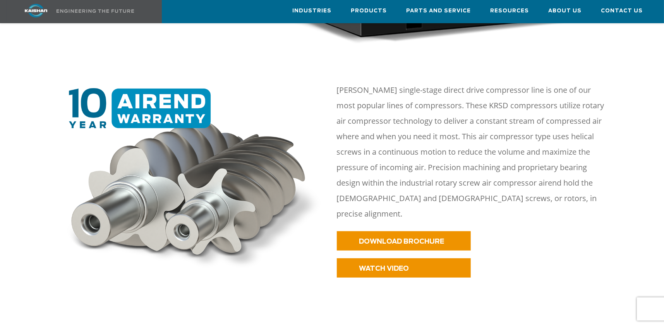  What do you see at coordinates (622, 11) in the screenshot?
I see `a: Contact Us` at bounding box center [622, 11].